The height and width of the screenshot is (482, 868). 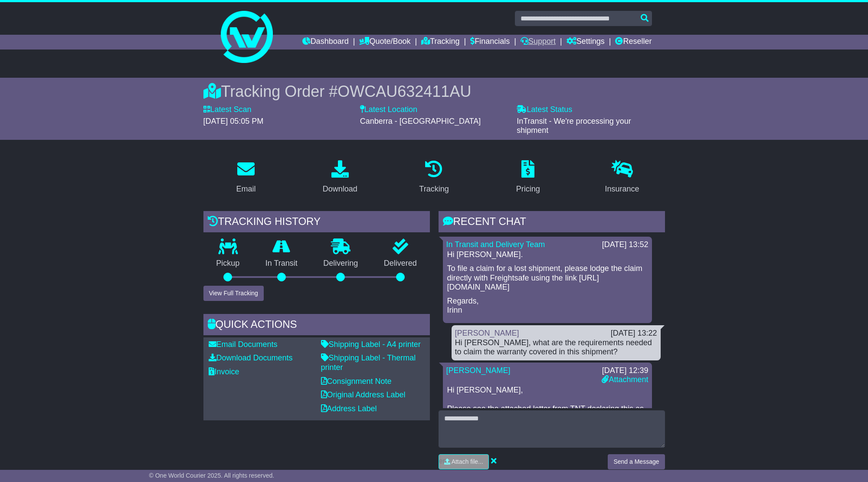 What do you see at coordinates (434, 189) in the screenshot?
I see `div: Tracking` at bounding box center [434, 189].